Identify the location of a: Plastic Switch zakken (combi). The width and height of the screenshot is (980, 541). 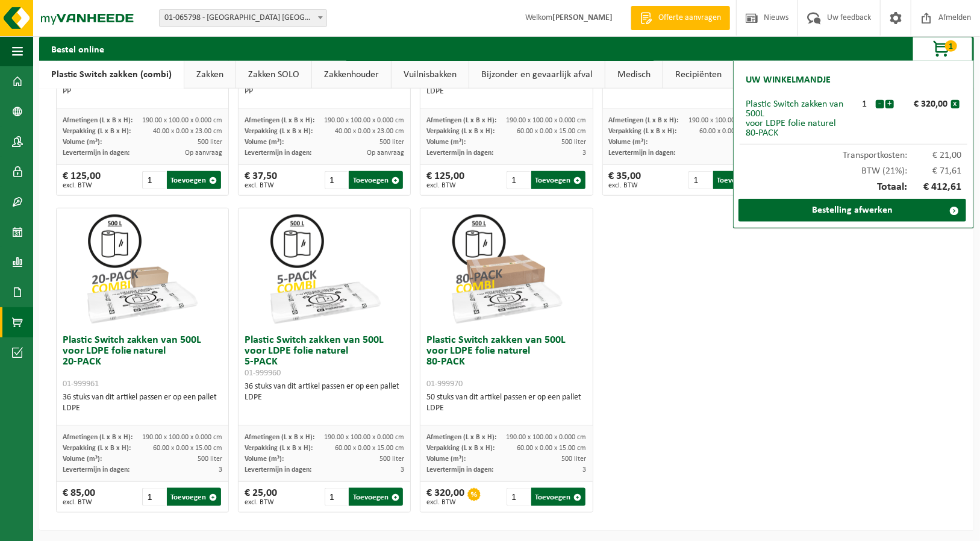
(112, 75).